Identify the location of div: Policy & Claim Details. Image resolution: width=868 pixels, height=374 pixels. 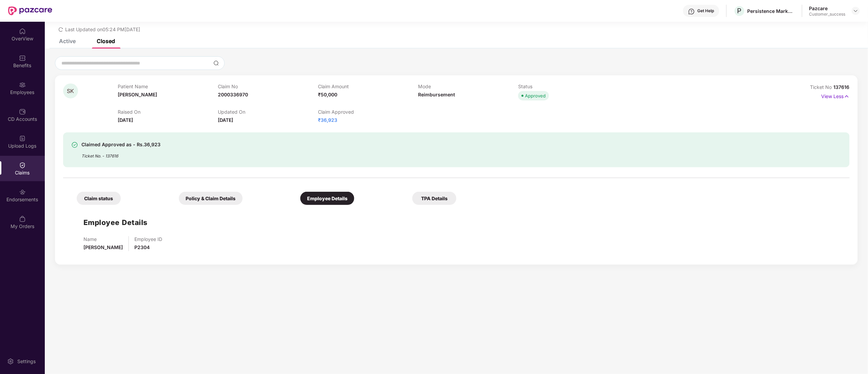
(211, 198).